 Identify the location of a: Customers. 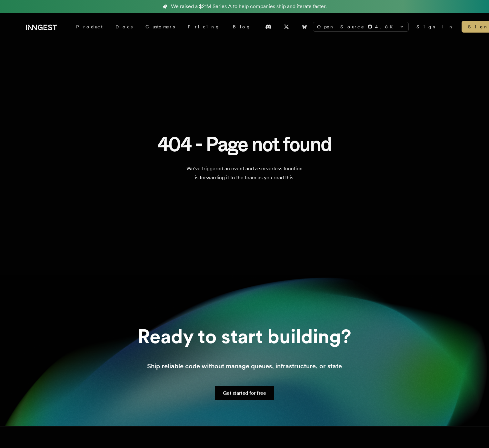
(160, 27).